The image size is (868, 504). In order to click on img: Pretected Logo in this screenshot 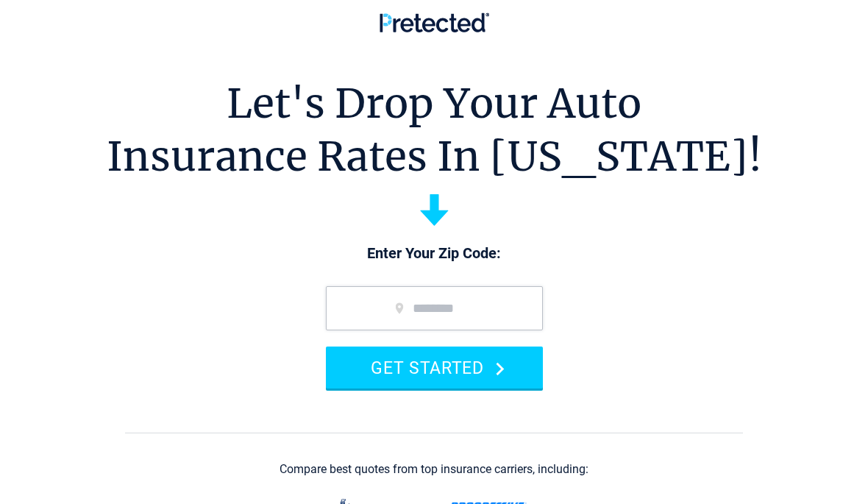, I will do `click(434, 22)`.